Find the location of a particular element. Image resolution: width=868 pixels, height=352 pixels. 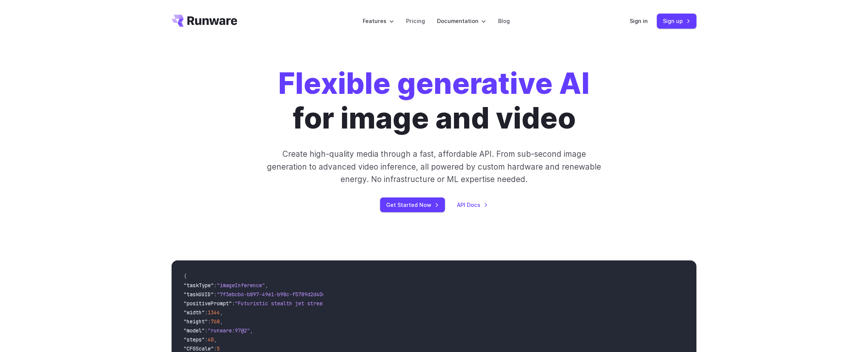

span: 768 is located at coordinates (215, 322).